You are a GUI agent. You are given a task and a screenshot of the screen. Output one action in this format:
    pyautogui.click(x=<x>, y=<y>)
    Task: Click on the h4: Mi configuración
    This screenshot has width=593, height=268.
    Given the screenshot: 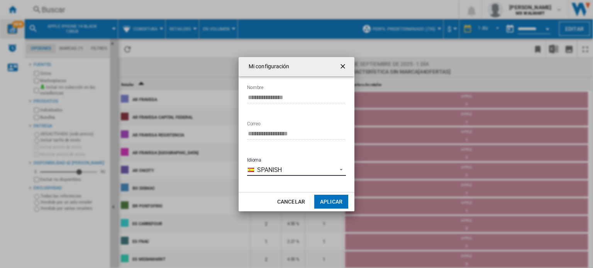 What is the action you would take?
    pyautogui.click(x=267, y=67)
    